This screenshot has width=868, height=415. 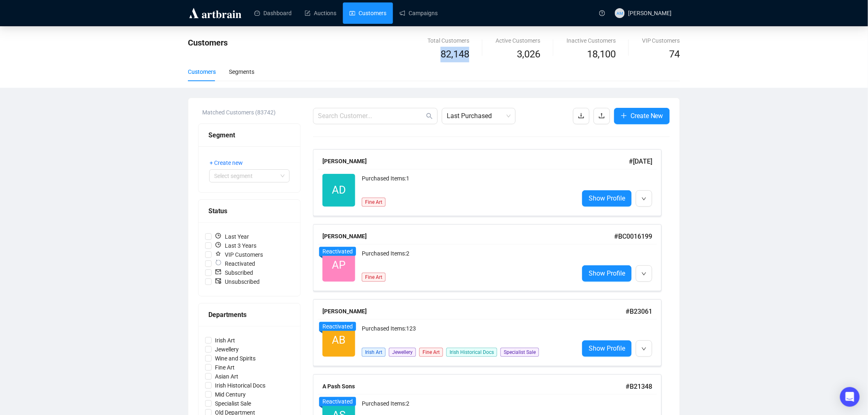 I want to click on span: Last Year, so click(x=232, y=237).